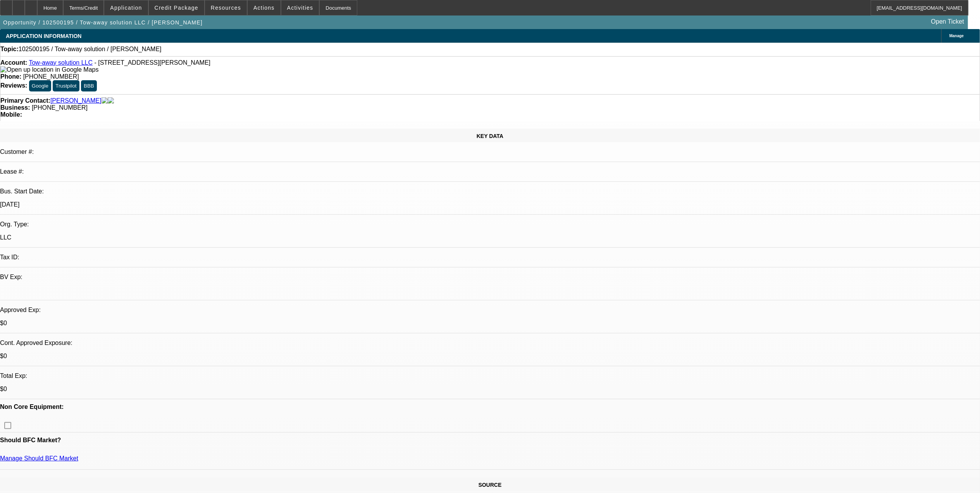 The width and height of the screenshot is (980, 493). I want to click on a: Tow-away solution LLC, so click(60, 62).